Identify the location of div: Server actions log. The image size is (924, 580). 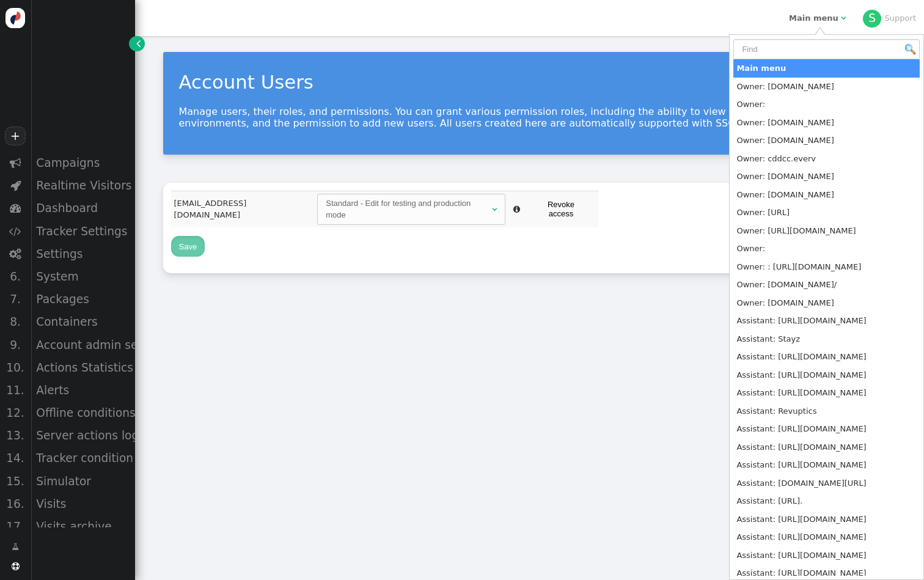
(83, 435).